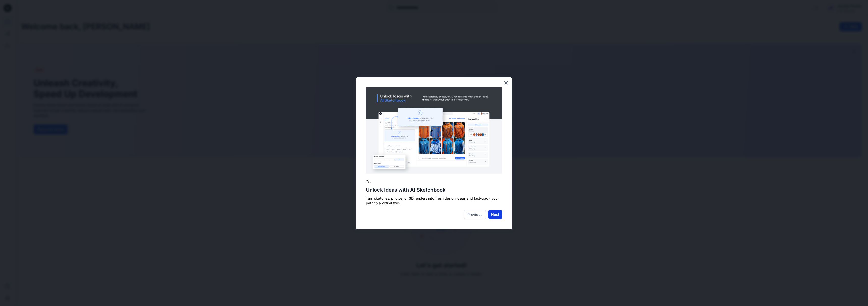 This screenshot has height=306, width=868. I want to click on p: Turn sketches, photos, or 3D renders into fresh design ideas and fast-track your path to a virtua..., so click(434, 201).